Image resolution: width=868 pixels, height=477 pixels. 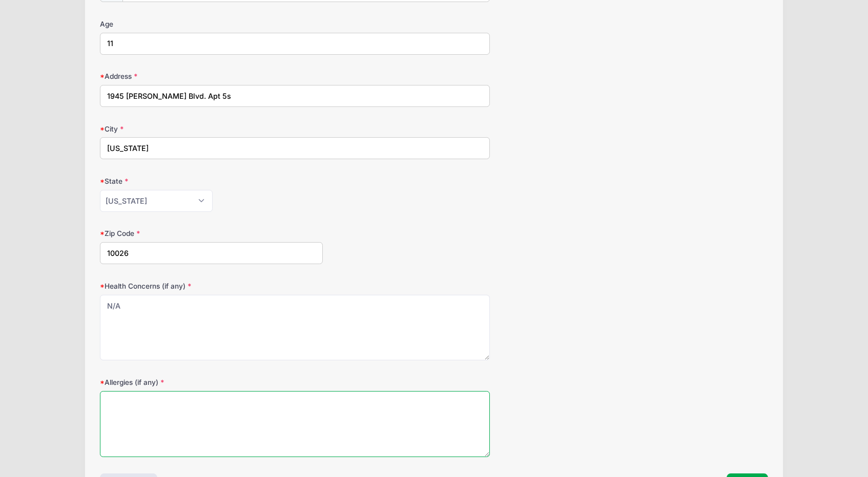 I want to click on label: Address, so click(x=211, y=76).